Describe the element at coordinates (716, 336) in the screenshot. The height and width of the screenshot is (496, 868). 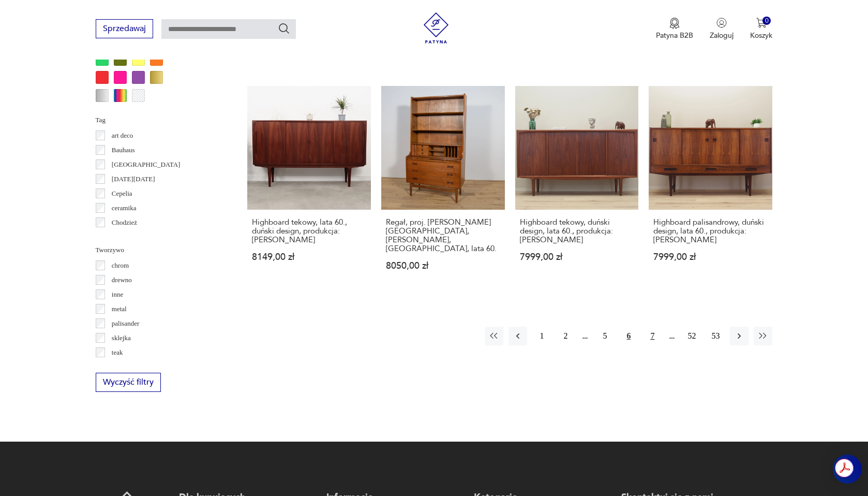
I see `button: 53` at that location.